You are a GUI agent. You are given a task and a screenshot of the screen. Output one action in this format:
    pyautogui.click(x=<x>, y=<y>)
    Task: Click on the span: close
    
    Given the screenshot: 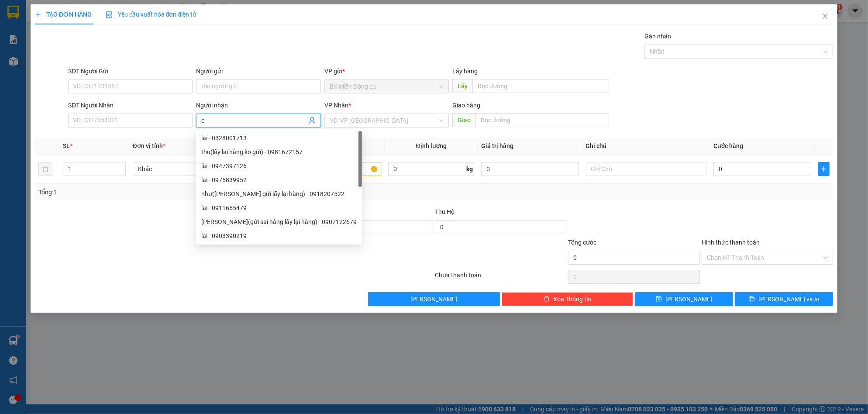 What is the action you would take?
    pyautogui.click(x=825, y=16)
    